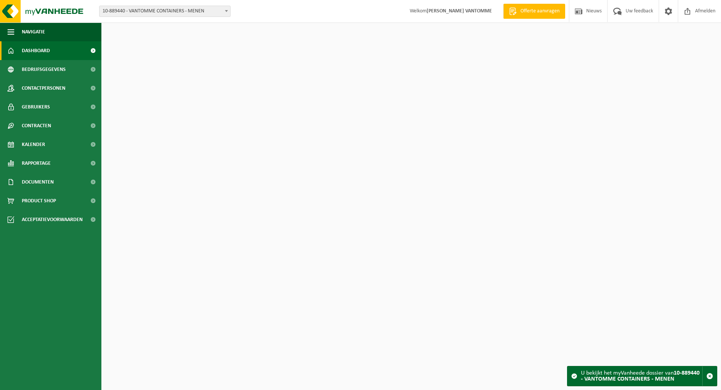 The image size is (721, 390). I want to click on span: Acceptatievoorwaarden, so click(52, 220).